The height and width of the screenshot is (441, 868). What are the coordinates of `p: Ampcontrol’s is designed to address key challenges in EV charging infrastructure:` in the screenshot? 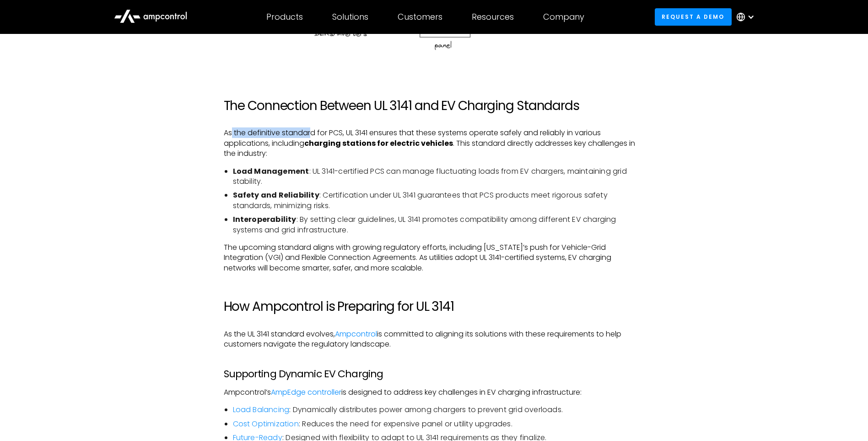 It's located at (435, 392).